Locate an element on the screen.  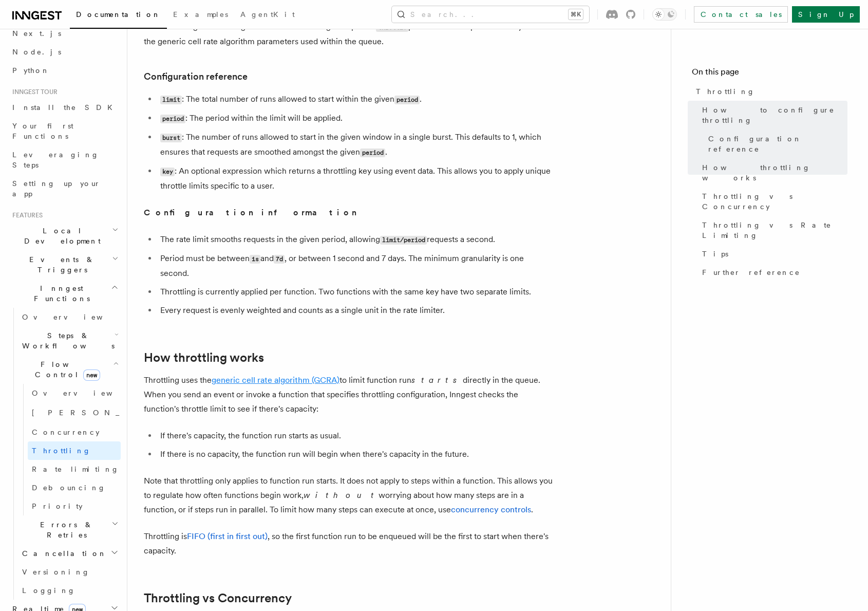
code: limit is located at coordinates (171, 100).